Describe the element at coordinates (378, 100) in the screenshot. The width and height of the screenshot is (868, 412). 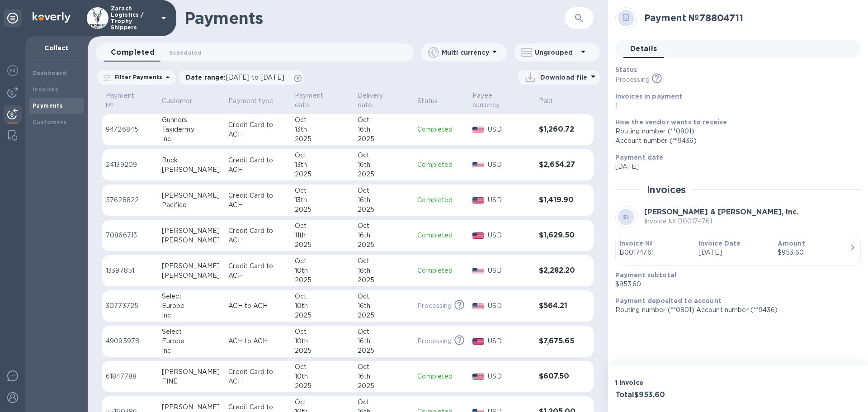
I see `p: Delivery date` at that location.